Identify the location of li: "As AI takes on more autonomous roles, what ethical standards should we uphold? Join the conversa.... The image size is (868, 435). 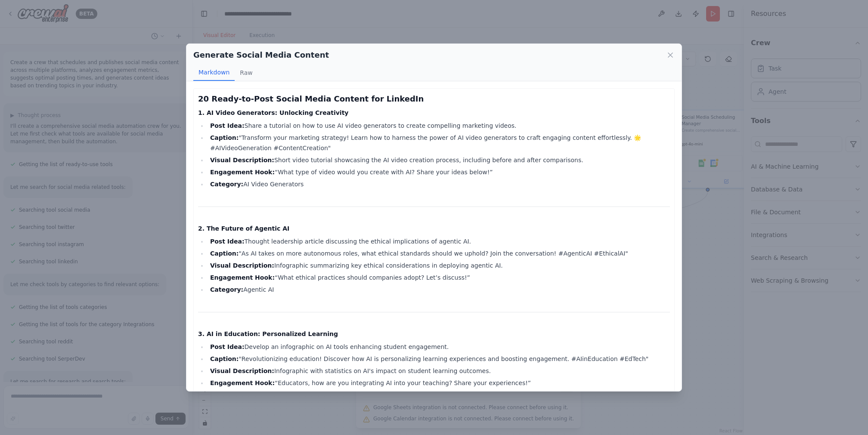
(439, 253).